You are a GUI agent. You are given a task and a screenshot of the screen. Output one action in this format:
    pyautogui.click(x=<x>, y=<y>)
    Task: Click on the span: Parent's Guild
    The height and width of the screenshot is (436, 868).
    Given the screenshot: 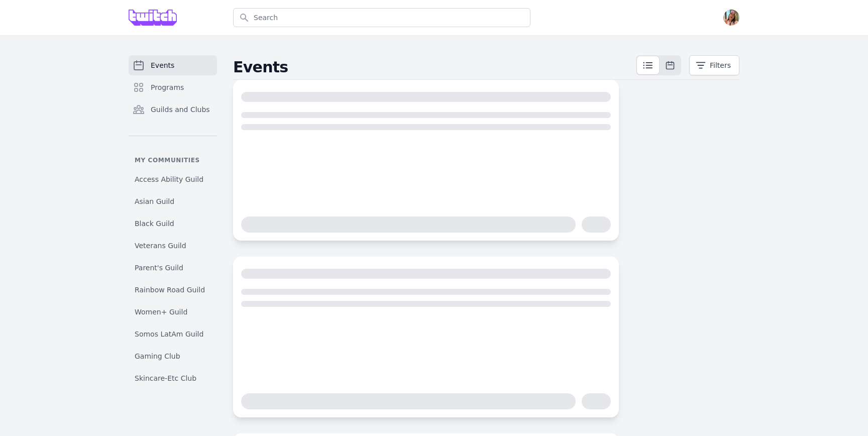 What is the action you would take?
    pyautogui.click(x=158, y=268)
    